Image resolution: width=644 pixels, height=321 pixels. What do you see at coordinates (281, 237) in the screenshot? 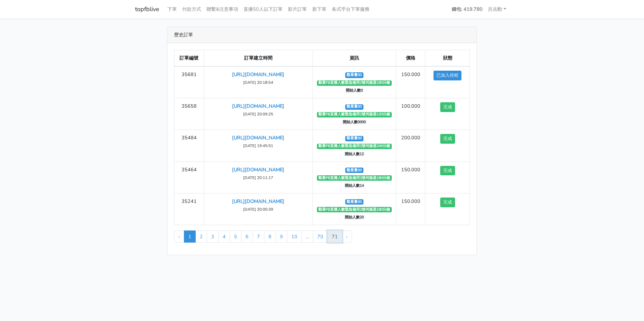
I see `a: 9` at bounding box center [281, 237].